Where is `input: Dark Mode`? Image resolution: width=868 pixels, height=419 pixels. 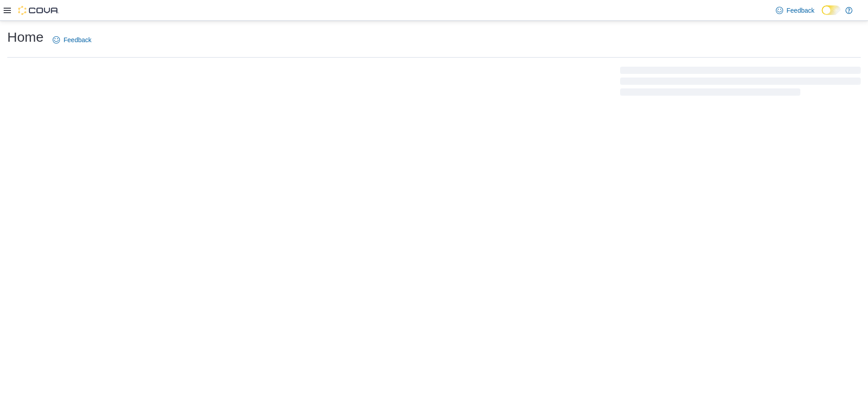 input: Dark Mode is located at coordinates (831, 10).